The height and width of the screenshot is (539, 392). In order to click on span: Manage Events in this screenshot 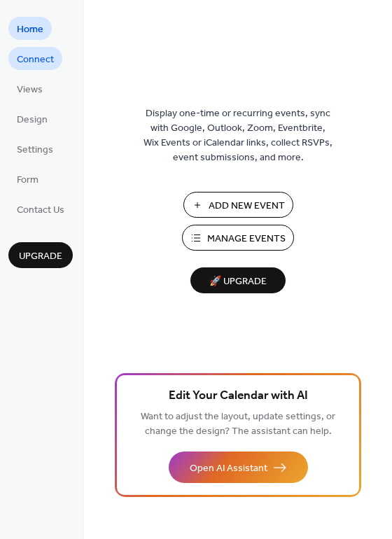, I will do `click(247, 239)`.